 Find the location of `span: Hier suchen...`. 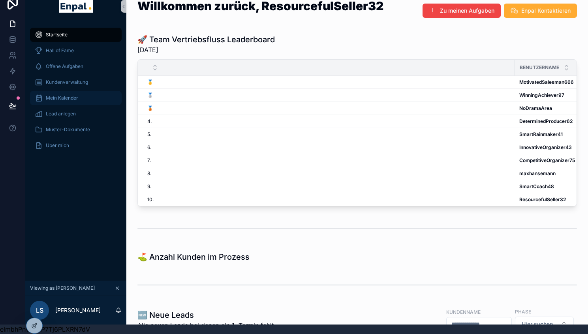

span: Hier suchen... is located at coordinates (540, 324).